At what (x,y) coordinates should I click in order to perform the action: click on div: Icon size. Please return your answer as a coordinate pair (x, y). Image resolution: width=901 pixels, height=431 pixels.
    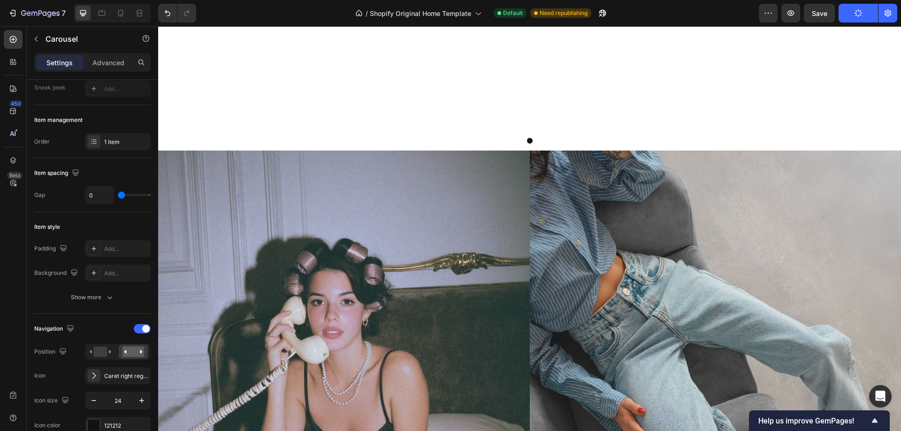
    Looking at the image, I should click on (53, 401).